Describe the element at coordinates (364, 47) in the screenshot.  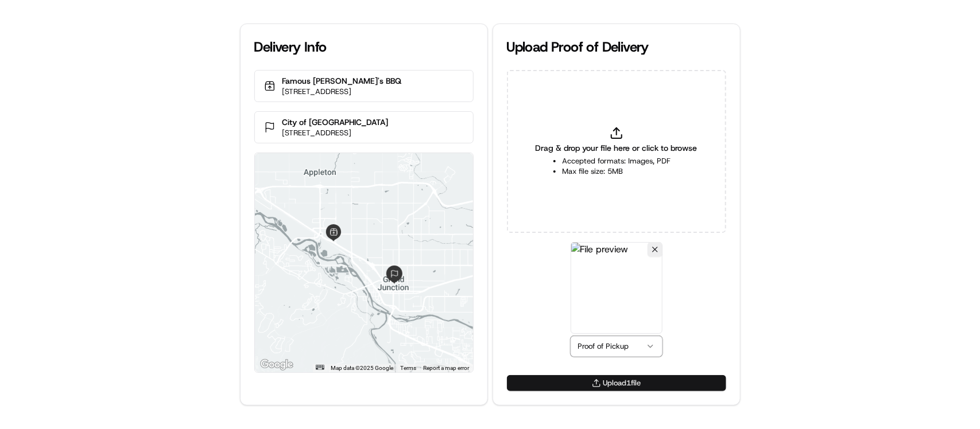
I see `div: Delivery Info` at that location.